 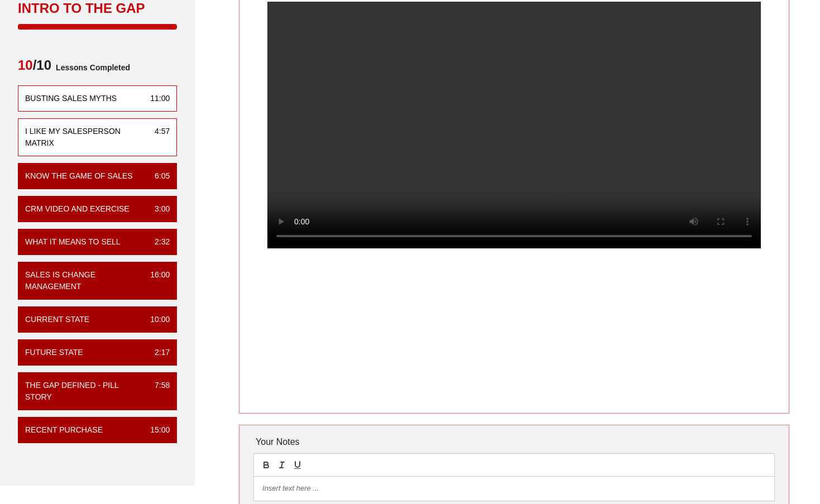 I want to click on div: 2:17, so click(x=158, y=352).